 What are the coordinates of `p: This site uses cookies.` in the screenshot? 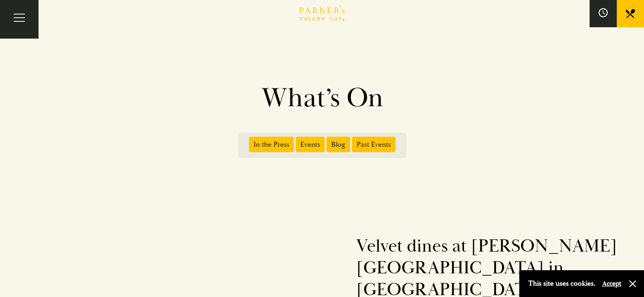 It's located at (562, 283).